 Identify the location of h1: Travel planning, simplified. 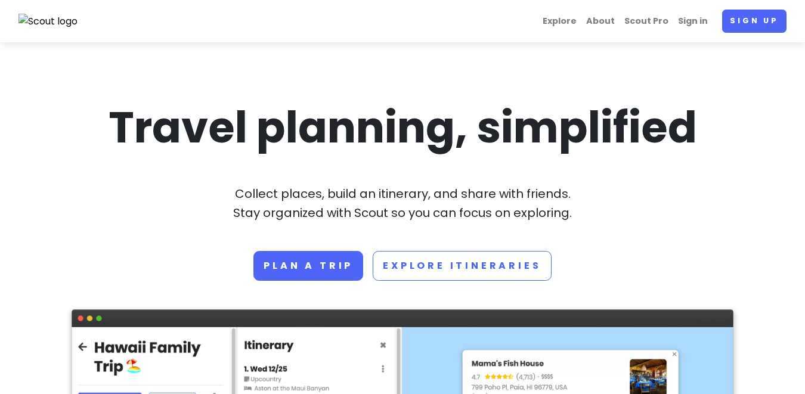
(402, 128).